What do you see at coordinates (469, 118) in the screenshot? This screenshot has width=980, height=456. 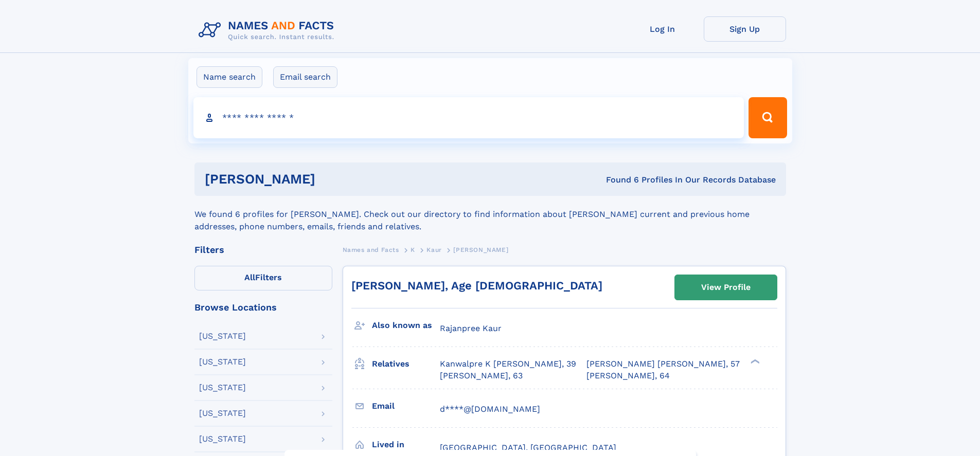 I see `input: search input` at bounding box center [469, 118].